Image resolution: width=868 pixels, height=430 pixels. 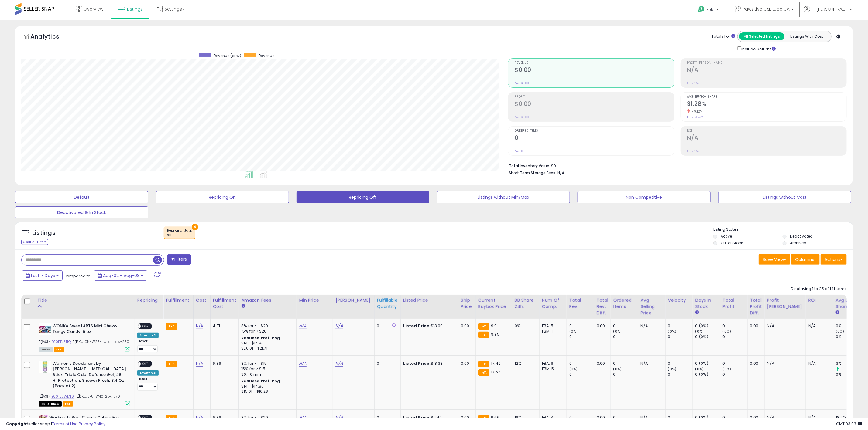 What do you see at coordinates (46, 350) in the screenshot?
I see `span: All listings currently available for purchase on Amazon` at bounding box center [46, 350].